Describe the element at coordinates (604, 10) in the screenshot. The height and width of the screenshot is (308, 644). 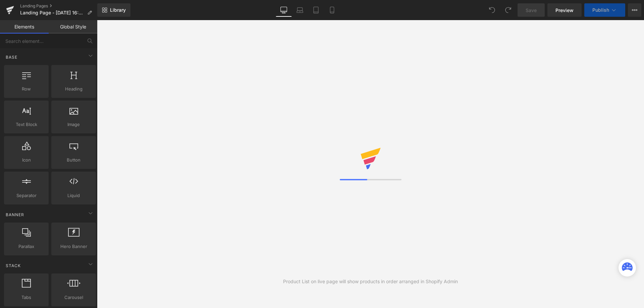
I see `button: Publish` at that location.